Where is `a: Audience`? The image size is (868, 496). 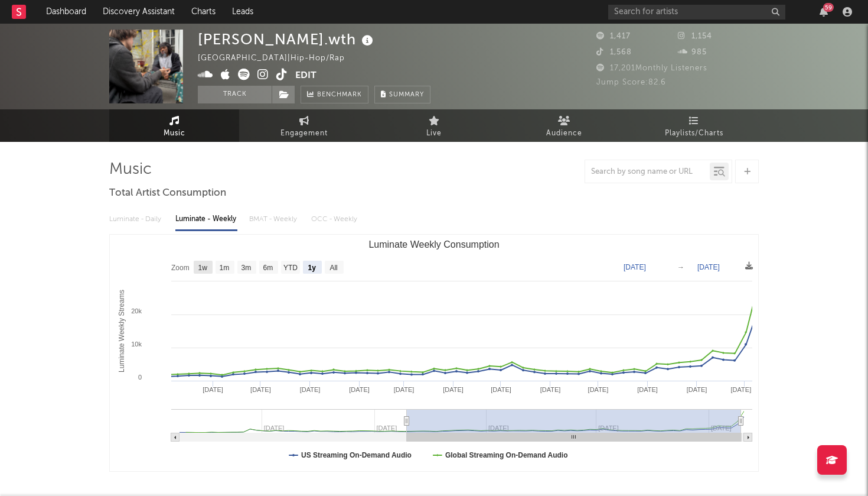 a: Audience is located at coordinates (564, 126).